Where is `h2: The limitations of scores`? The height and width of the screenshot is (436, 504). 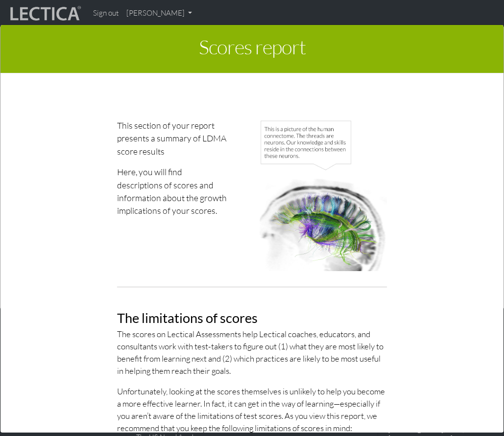 h2: The limitations of scores is located at coordinates (252, 318).